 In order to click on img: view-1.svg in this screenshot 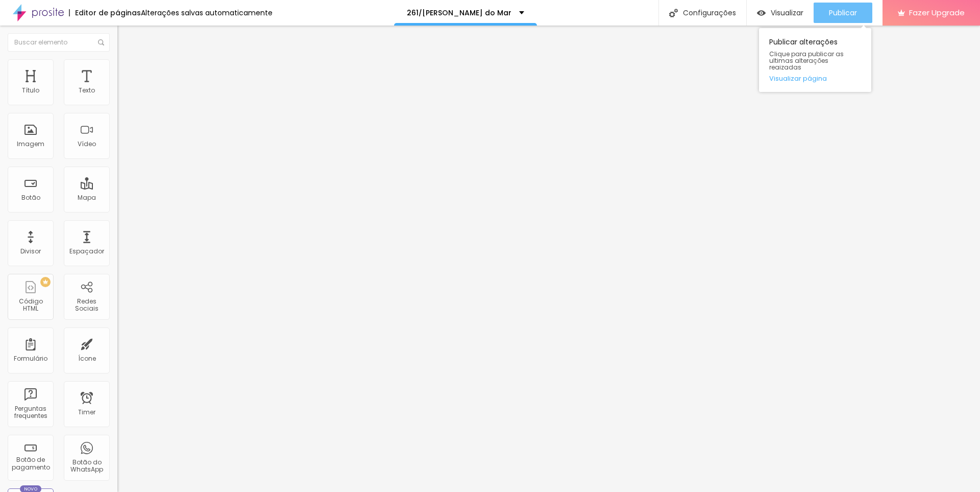, I will do `click(761, 12)`.